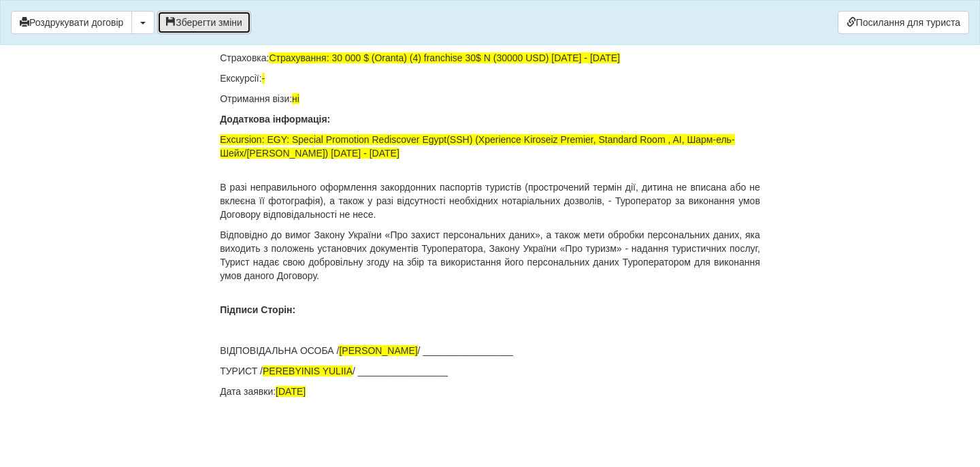 This screenshot has width=980, height=467. What do you see at coordinates (490, 255) in the screenshot?
I see `p: Відповідно до вимог Закону України «Про захист персональних даних», а також мети обробки персонал...` at bounding box center [490, 255].